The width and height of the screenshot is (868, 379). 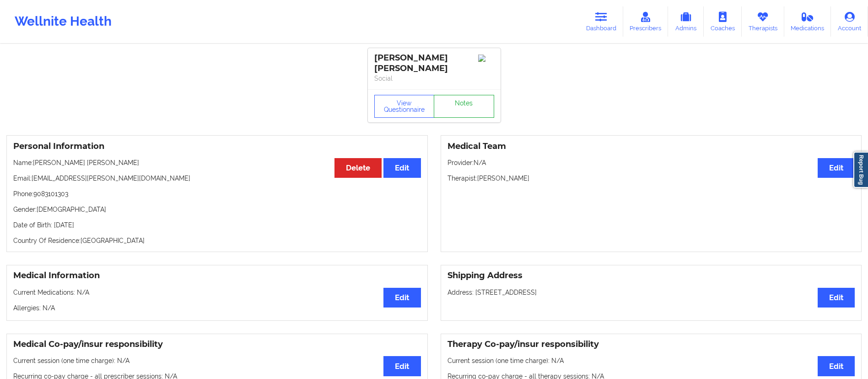 What do you see at coordinates (723, 22) in the screenshot?
I see `a: Coaches` at bounding box center [723, 22].